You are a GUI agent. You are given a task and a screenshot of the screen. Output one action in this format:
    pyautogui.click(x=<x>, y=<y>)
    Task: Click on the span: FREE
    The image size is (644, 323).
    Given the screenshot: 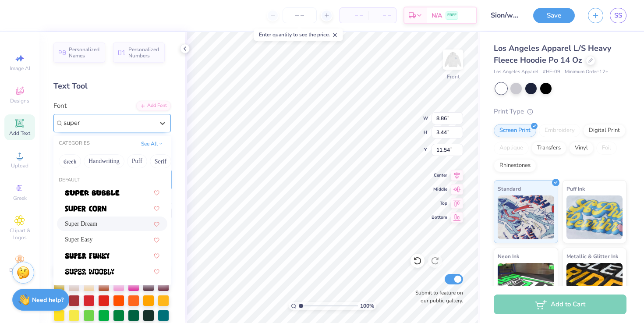 What is the action you would take?
    pyautogui.click(x=452, y=15)
    